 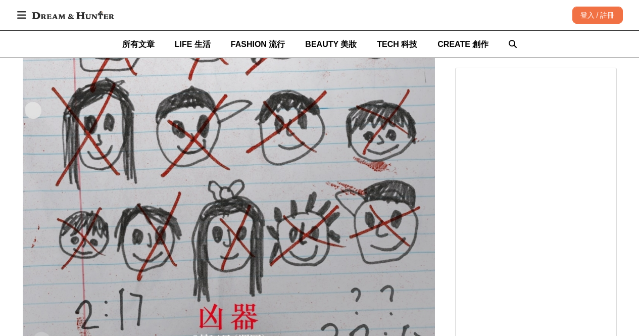 I want to click on a: BEAUTY 美妝, so click(x=331, y=44).